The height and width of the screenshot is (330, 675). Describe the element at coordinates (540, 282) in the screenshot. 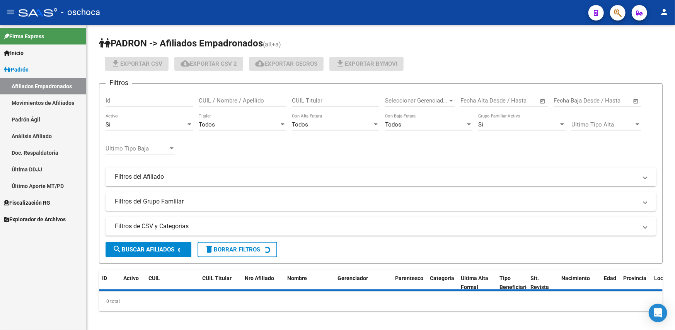

I see `span: Sit. Revista` at that location.